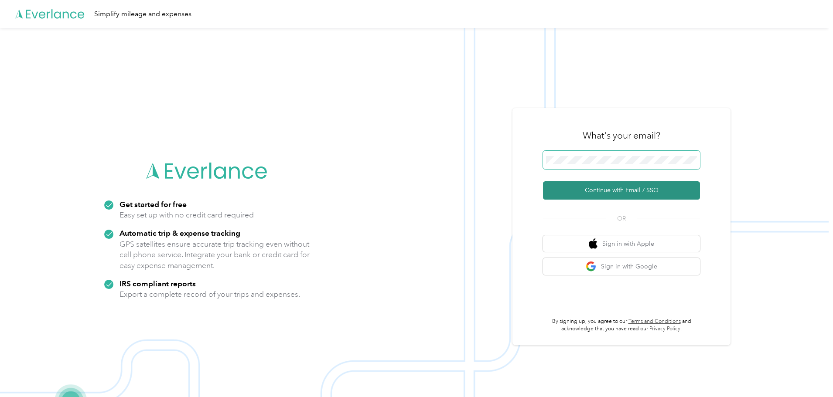  Describe the element at coordinates (621, 266) in the screenshot. I see `button: google logoSign in with Google` at that location.